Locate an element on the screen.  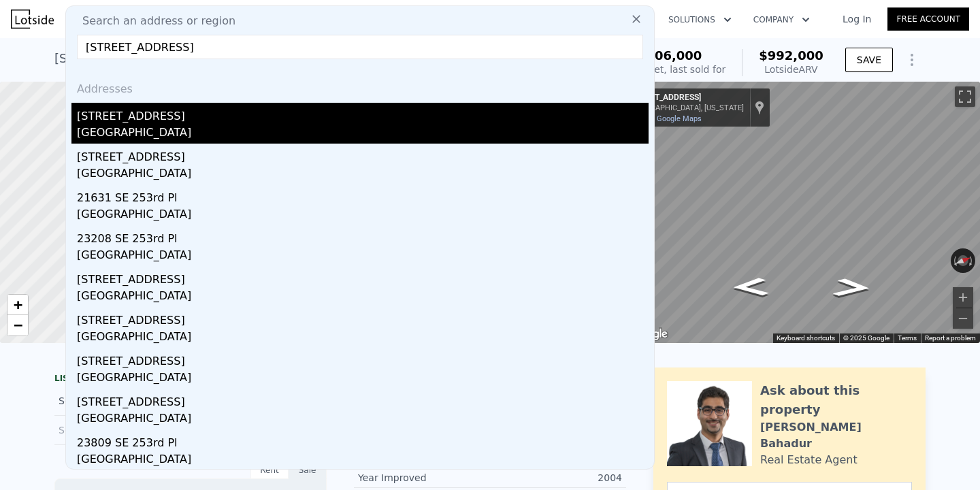
div: 2004 is located at coordinates (556, 478).